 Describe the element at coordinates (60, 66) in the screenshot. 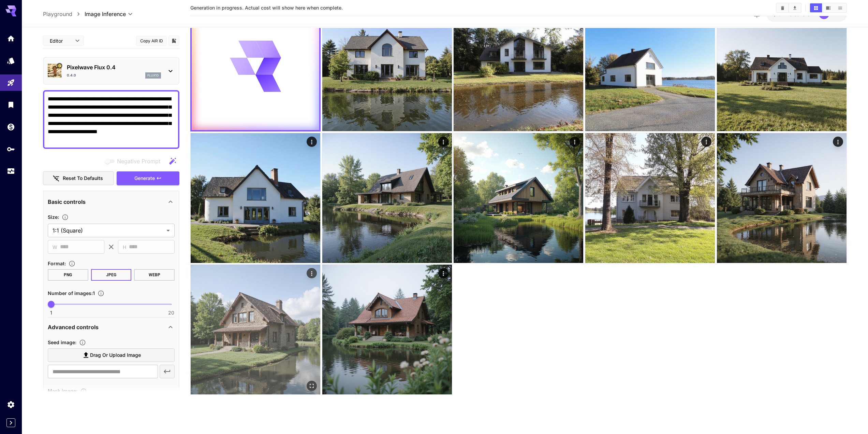

I see `button: Certified Model – Vetted for best performance and includes a commercial license.` at that location.